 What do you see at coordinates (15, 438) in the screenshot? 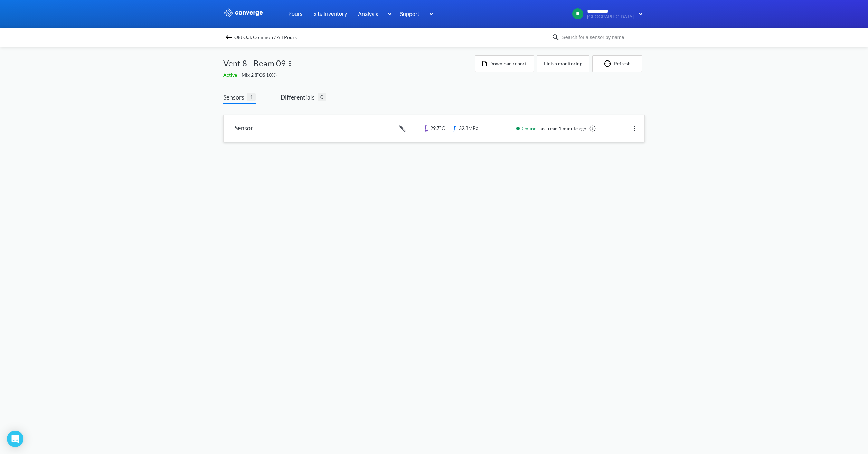
I see `div: Open Intercom Messenger` at bounding box center [15, 438].